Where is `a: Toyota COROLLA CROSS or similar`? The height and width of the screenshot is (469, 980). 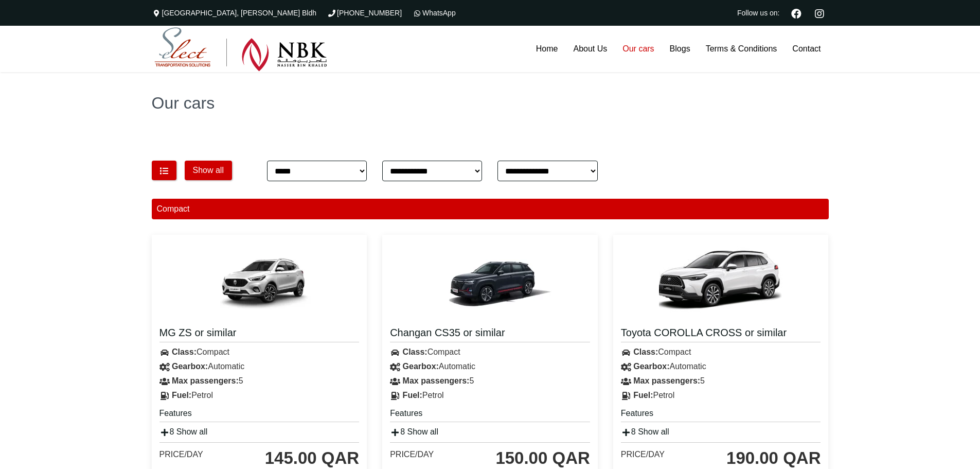
a: Toyota COROLLA CROSS or similar is located at coordinates (720, 334).